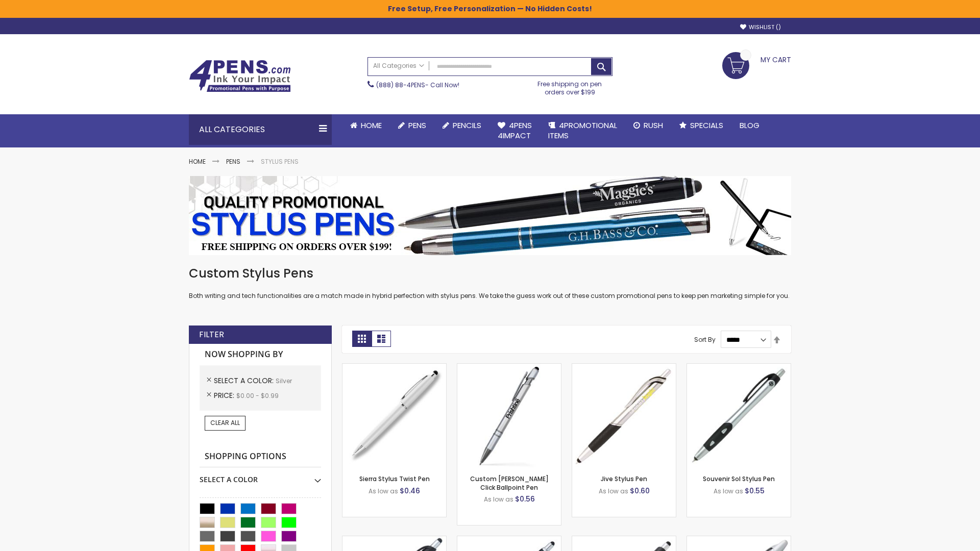  I want to click on span: $0.56, so click(525, 499).